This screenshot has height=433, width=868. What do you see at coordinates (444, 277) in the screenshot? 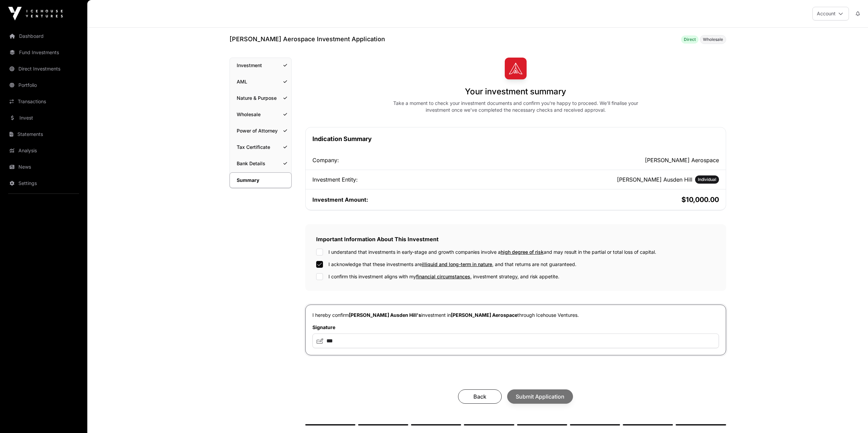
I see `label: I confirm this investment aligns with my , investment strategy, and risk appetite.` at bounding box center [444, 277].